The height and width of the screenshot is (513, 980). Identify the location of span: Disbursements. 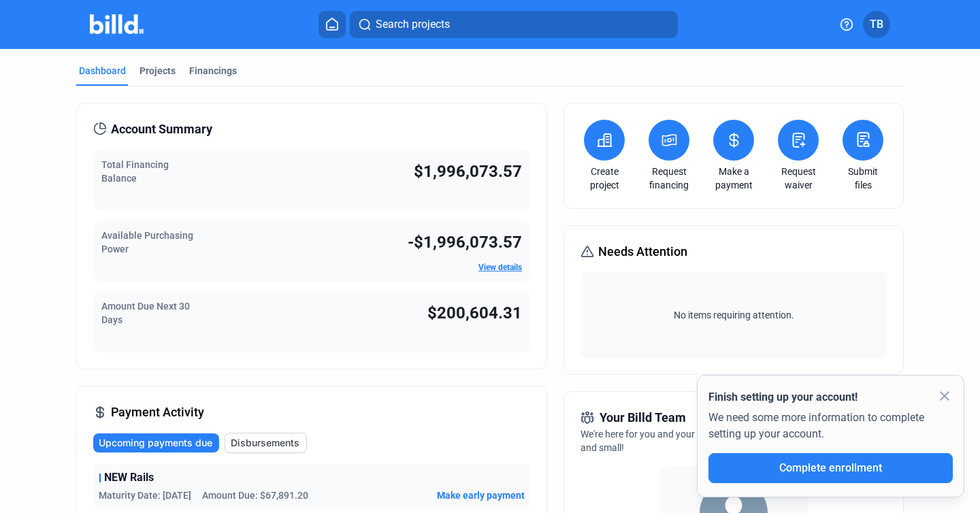
(264, 443).